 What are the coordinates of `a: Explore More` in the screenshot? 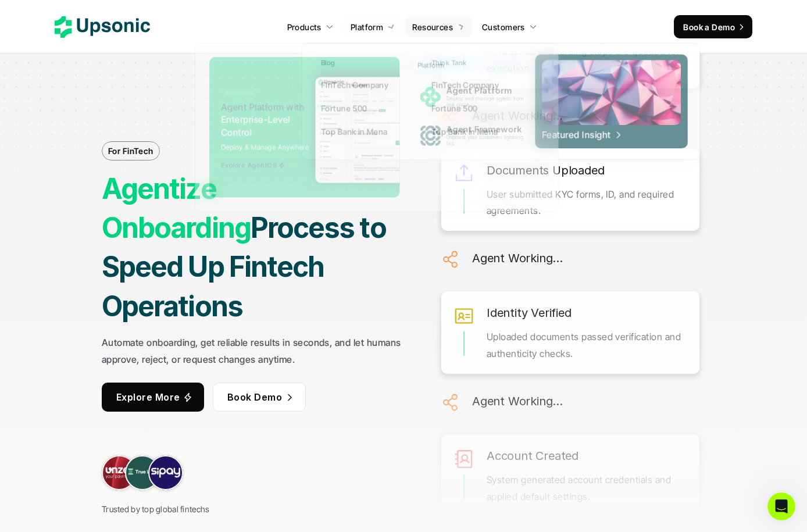 It's located at (153, 397).